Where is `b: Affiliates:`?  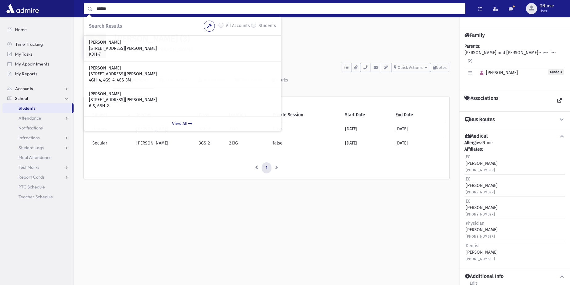
b: Affiliates: is located at coordinates (474, 149).